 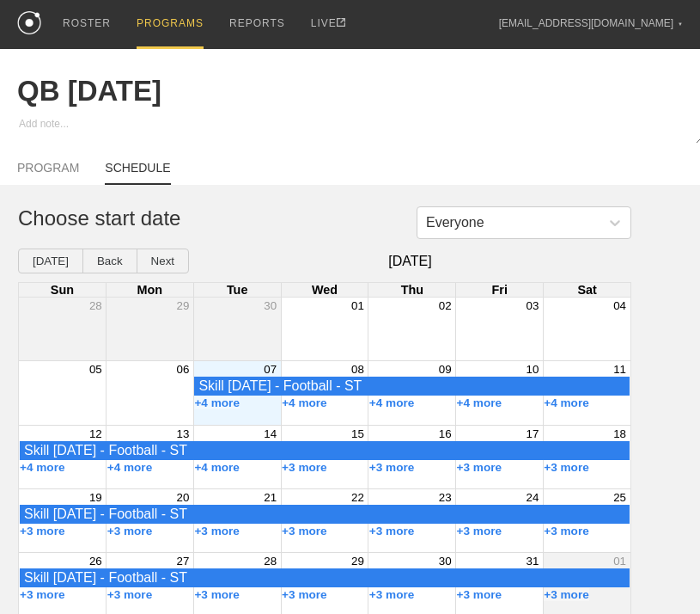 I want to click on button: 25, so click(x=619, y=497).